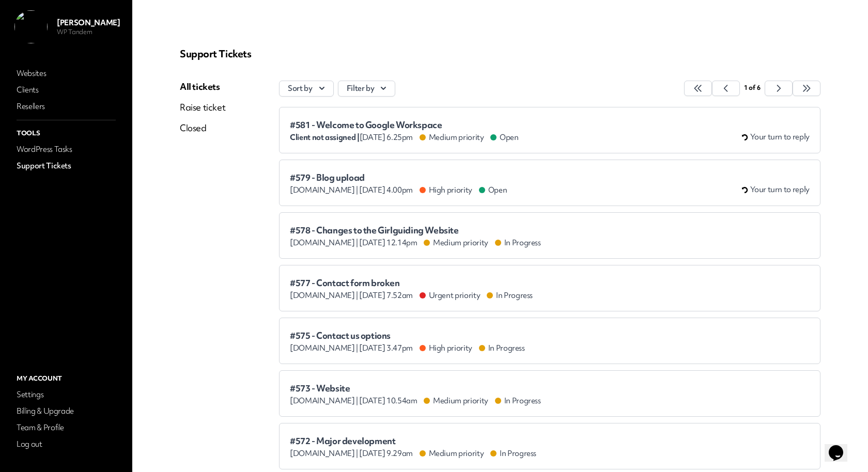 The image size is (868, 472). Describe the element at coordinates (66, 90) in the screenshot. I see `a: Clients` at that location.